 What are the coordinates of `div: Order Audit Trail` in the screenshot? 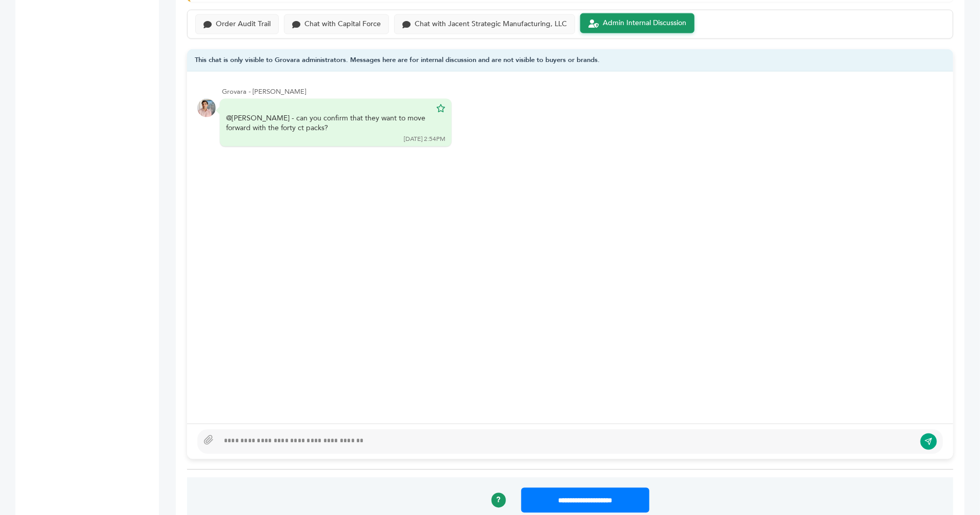 It's located at (243, 24).